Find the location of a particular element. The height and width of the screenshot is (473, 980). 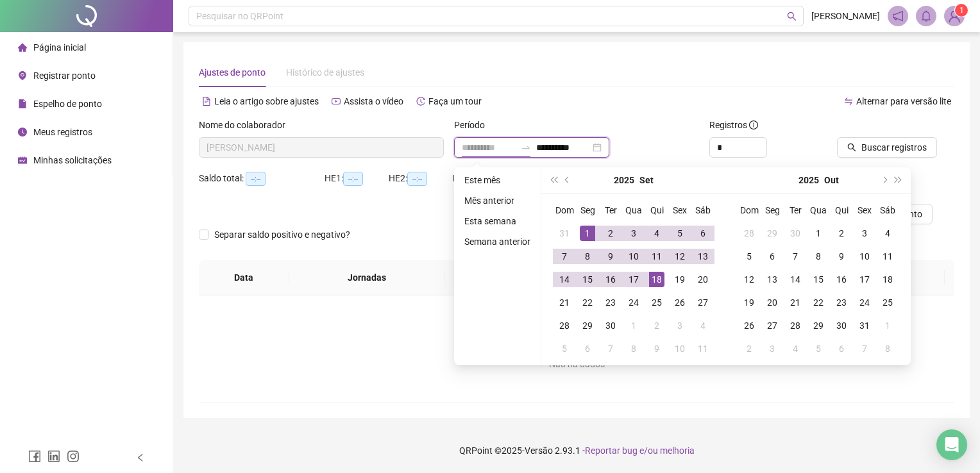

td: 2025-09-15 is located at coordinates (588, 279).